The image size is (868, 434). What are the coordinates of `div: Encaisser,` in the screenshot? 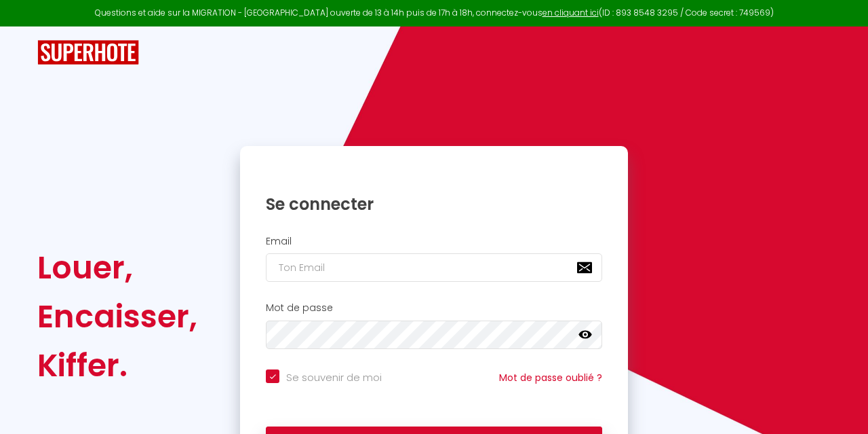 It's located at (117, 317).